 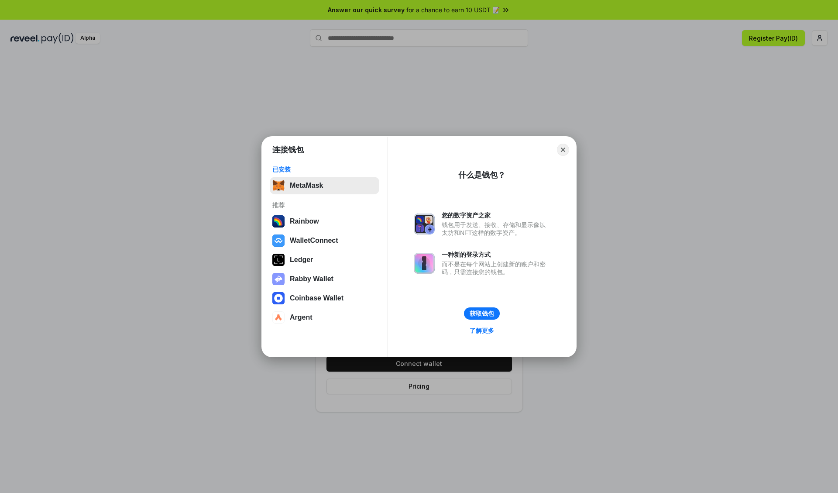 I want to click on button: Argent, so click(x=324, y=317).